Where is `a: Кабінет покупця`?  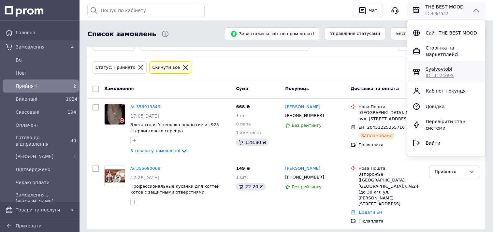
a: Кабінет покупця is located at coordinates (446, 91).